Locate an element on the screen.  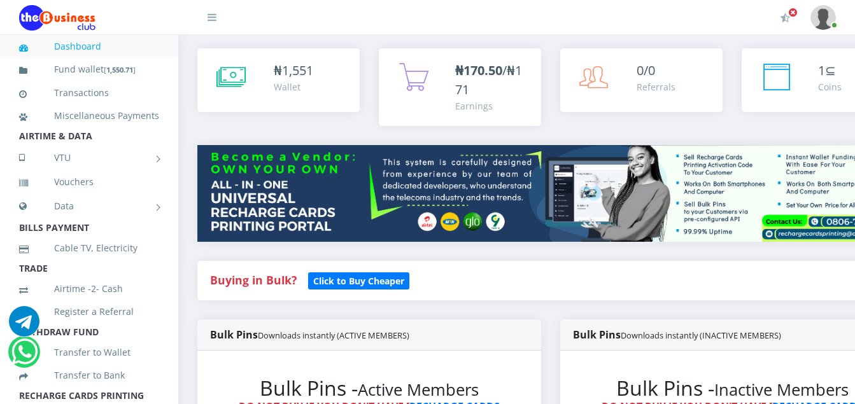
a: Transactions is located at coordinates (89, 93).